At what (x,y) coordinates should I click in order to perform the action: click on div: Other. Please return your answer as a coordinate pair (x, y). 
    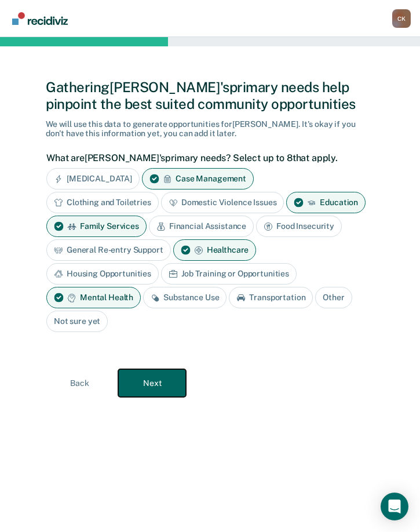
    Looking at the image, I should click on (333, 297).